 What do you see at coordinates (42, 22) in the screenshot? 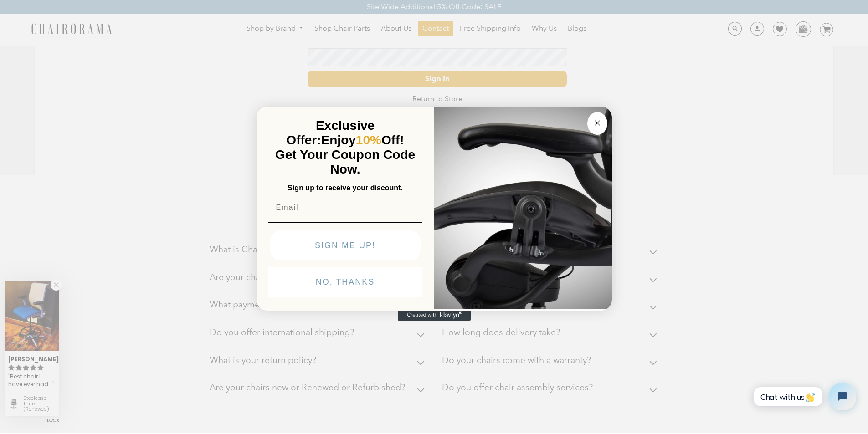
I see `span: Chat with us` at bounding box center [42, 22].